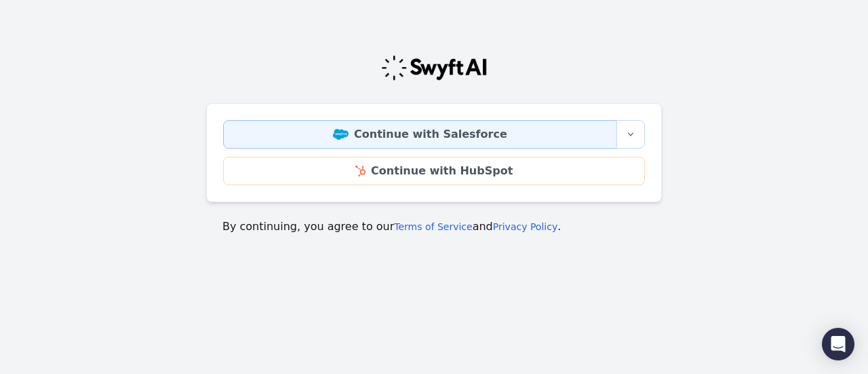 The image size is (868, 374). Describe the element at coordinates (838, 344) in the screenshot. I see `div: Open Intercom Messenger` at that location.